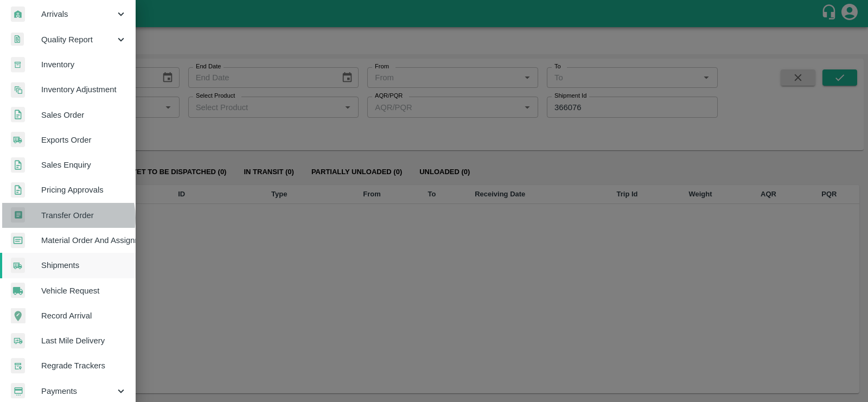  Describe the element at coordinates (78, 14) in the screenshot. I see `span: Arrivals` at that location.